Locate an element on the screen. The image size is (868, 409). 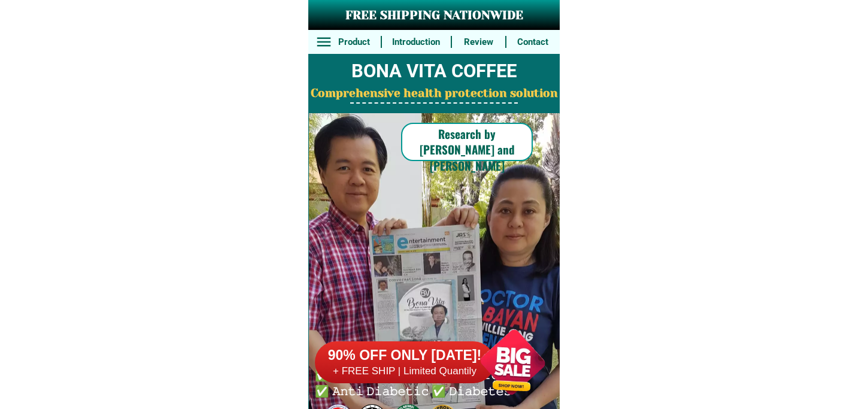
h6: Introduction is located at coordinates (416, 42).